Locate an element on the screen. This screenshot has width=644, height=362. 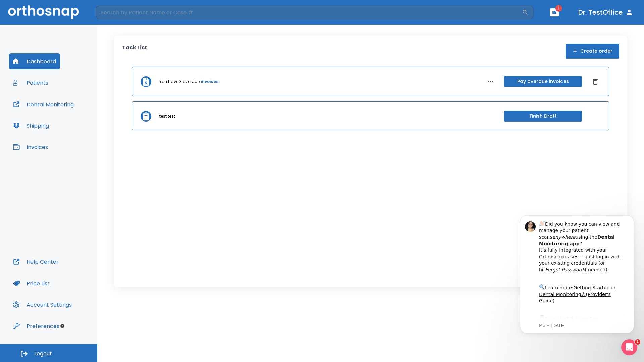
button: Dashboard is located at coordinates (35, 61).